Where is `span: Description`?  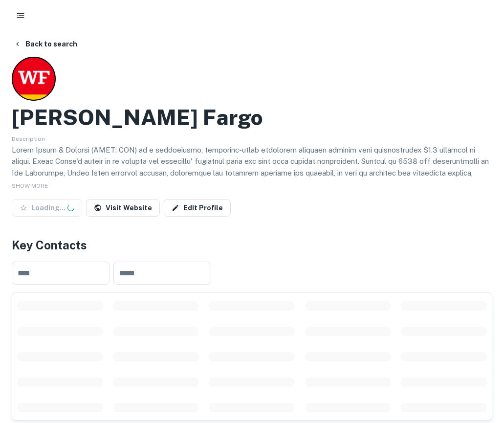
span: Description is located at coordinates (29, 139).